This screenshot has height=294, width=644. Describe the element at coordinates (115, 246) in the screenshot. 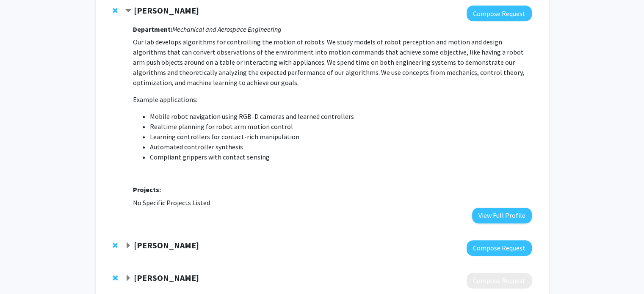

I see `span: Remove Minjae Kim from bookmarks` at that location.